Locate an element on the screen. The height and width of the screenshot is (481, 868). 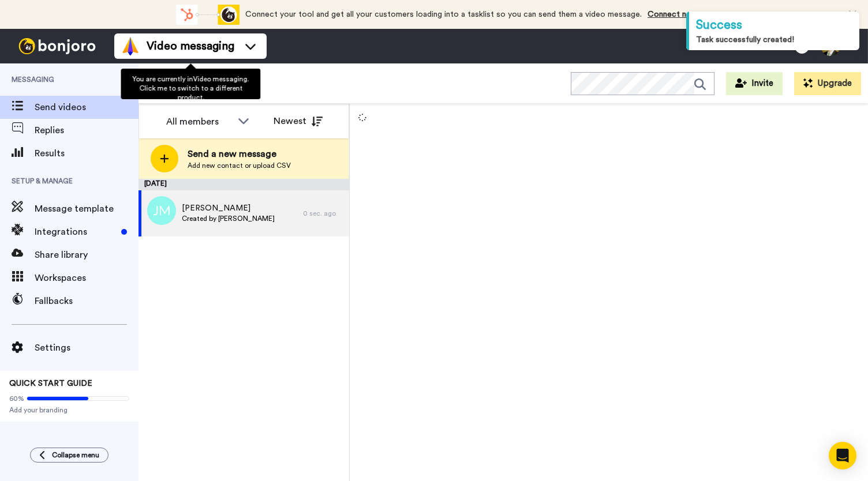
span: 60% is located at coordinates (17, 399).